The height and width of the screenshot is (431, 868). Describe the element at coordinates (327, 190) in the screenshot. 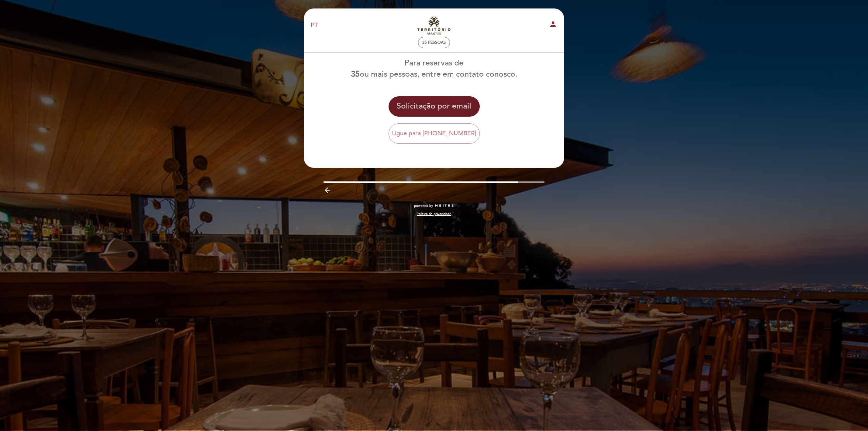

I see `i: arrow_backward` at that location.